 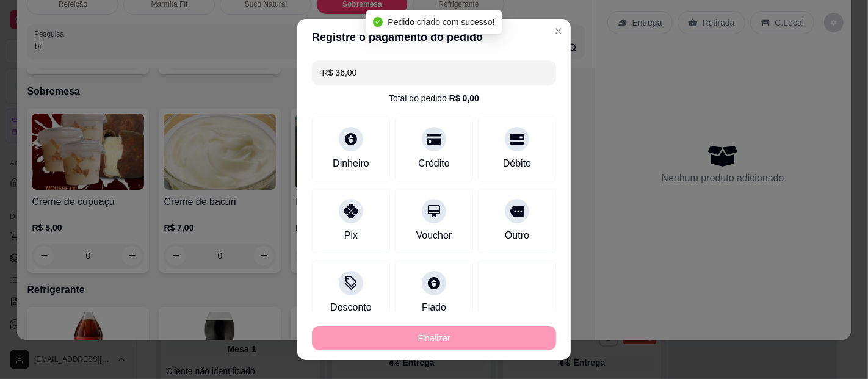 I want to click on div: Total do pedido, so click(x=434, y=98).